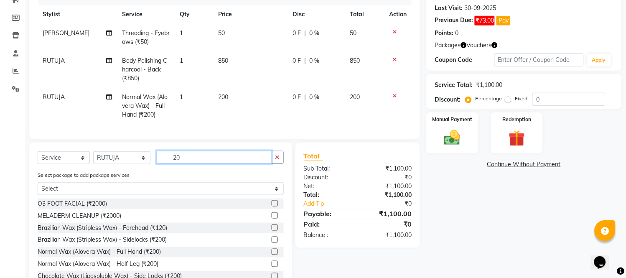  Describe the element at coordinates (503, 20) in the screenshot. I see `button: Pay` at that location.